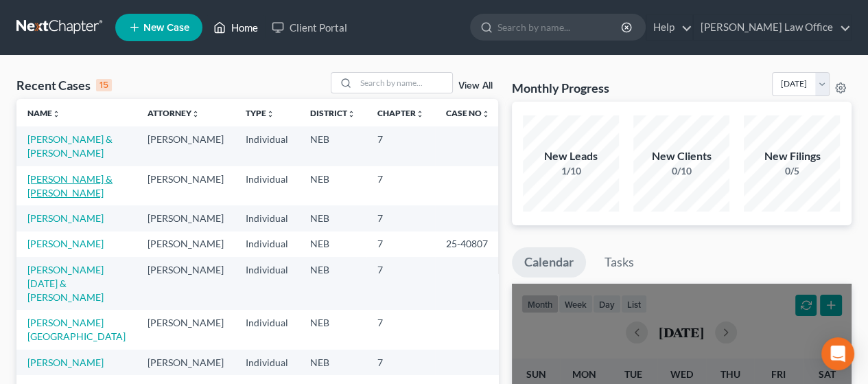  Describe the element at coordinates (571, 156) in the screenshot. I see `div: New Leads` at that location.